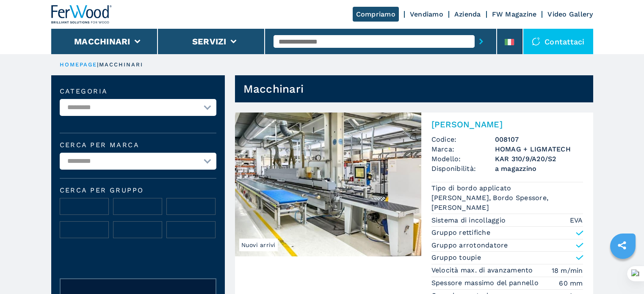 The image size is (644, 294). I want to click on h3: KAR 310/9/A20/S2, so click(539, 159).